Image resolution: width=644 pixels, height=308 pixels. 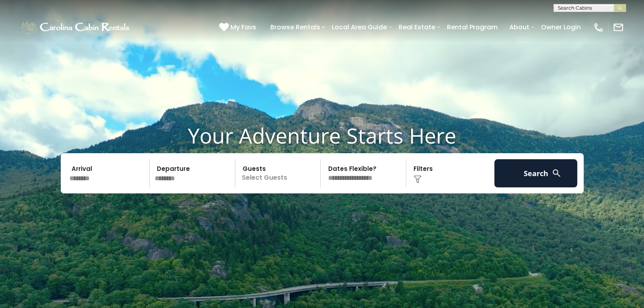 What do you see at coordinates (322, 135) in the screenshot?
I see `h1: Your Adventure Starts Here` at bounding box center [322, 135].